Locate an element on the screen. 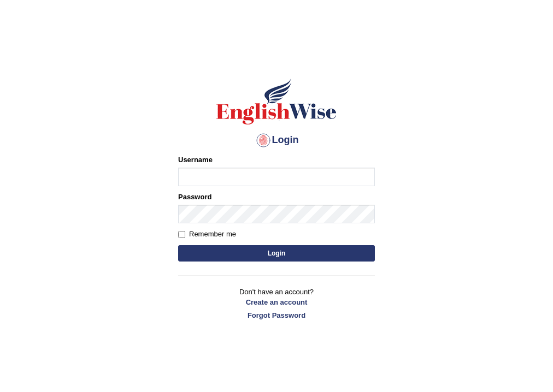 The width and height of the screenshot is (553, 392). h4: Login is located at coordinates (276, 140).